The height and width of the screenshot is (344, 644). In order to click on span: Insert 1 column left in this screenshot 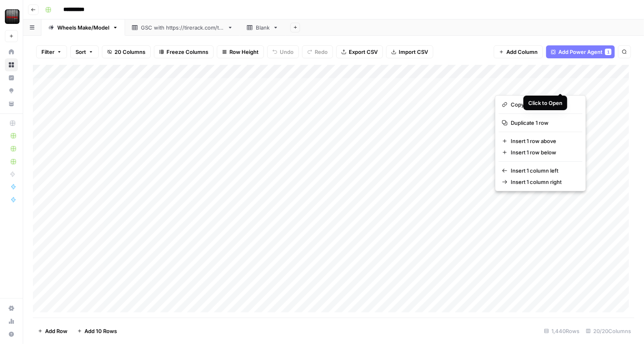, I will do `click(543, 171)`.